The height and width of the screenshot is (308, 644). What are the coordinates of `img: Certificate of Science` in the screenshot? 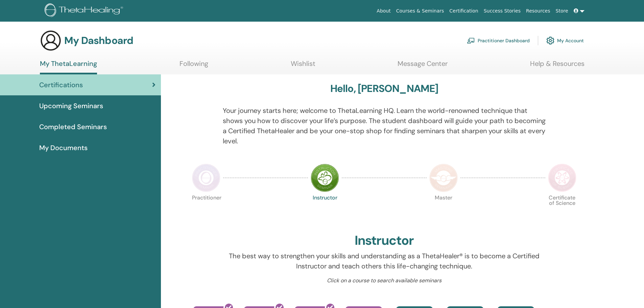 It's located at (562, 178).